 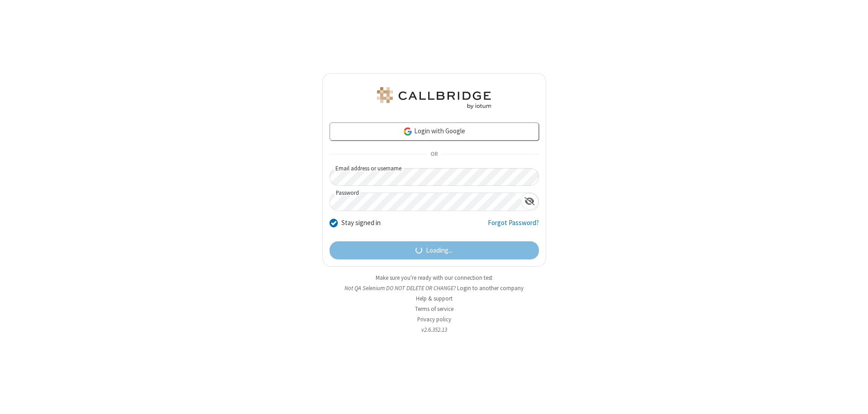 I want to click on span: Loading..., so click(x=439, y=250).